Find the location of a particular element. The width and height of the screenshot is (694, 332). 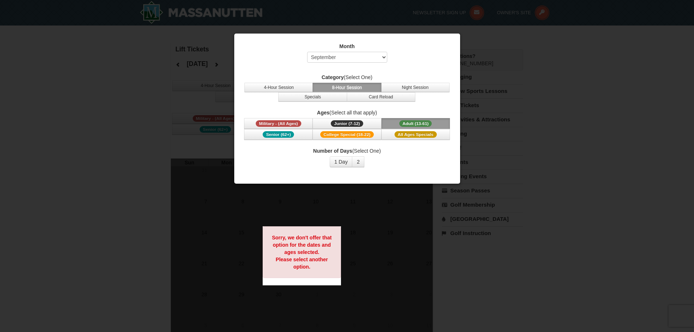

span: Military - (All Ages) is located at coordinates (278, 123).